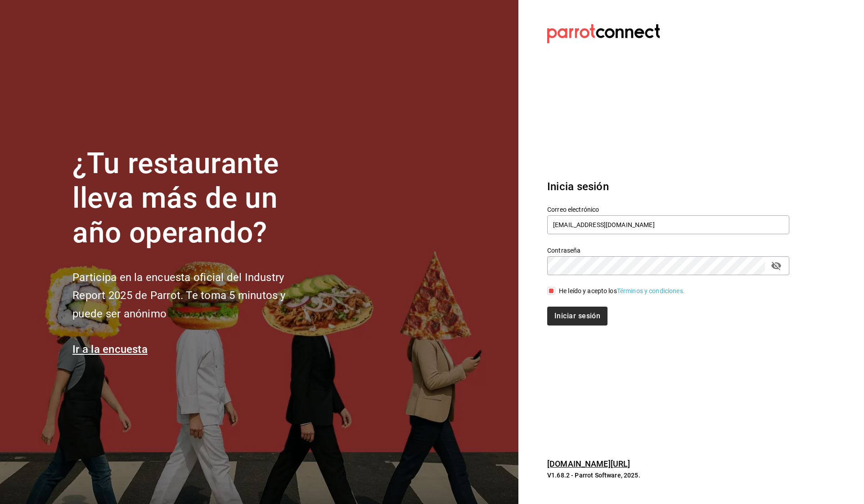  Describe the element at coordinates (669, 187) in the screenshot. I see `h3: Inicia sesión` at that location.